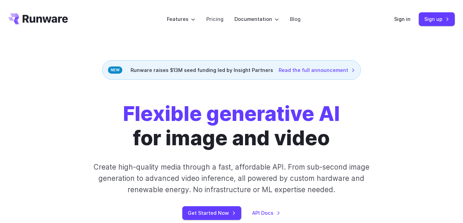  Describe the element at coordinates (403, 19) in the screenshot. I see `a: Sign in` at that location.